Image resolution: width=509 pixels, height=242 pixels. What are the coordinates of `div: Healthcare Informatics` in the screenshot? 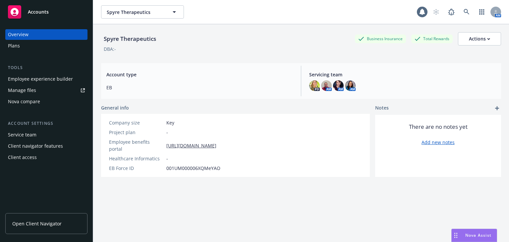 It's located at (136, 158).